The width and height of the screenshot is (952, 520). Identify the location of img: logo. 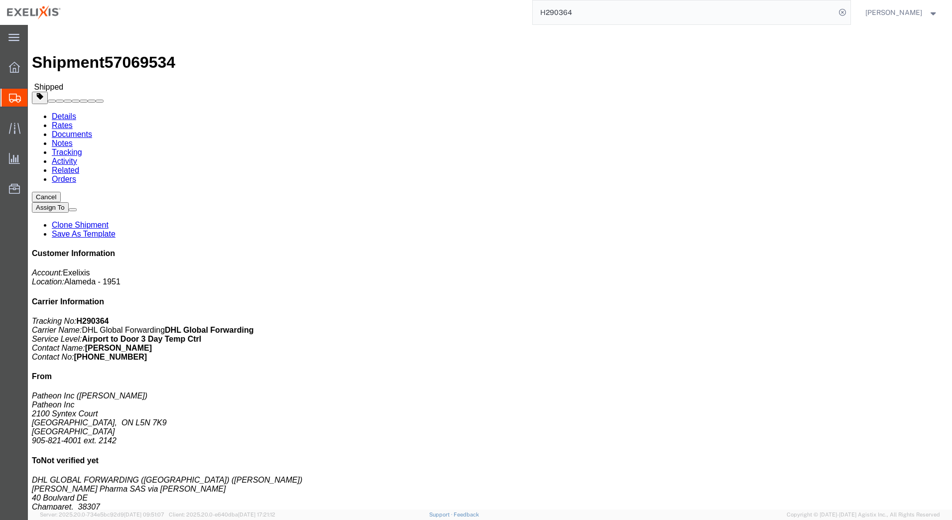
(34, 12).